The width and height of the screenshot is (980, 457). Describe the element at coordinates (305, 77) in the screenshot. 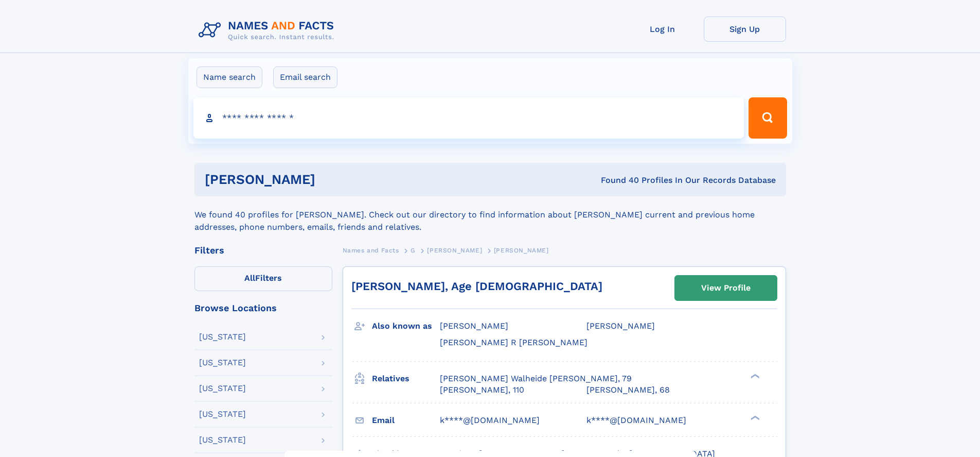

I see `label: Email search` at that location.